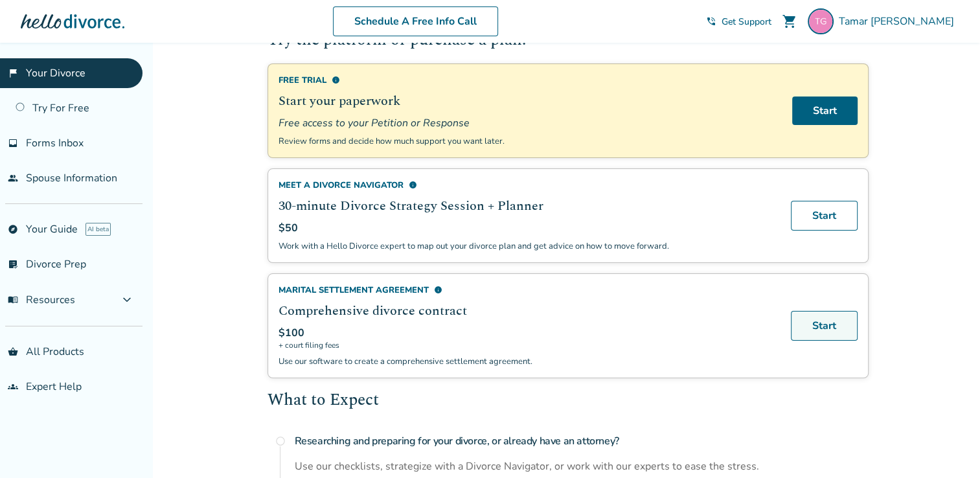 The width and height of the screenshot is (980, 478). What do you see at coordinates (527, 310) in the screenshot?
I see `h2: Comprehensive divorce contract` at bounding box center [527, 310].